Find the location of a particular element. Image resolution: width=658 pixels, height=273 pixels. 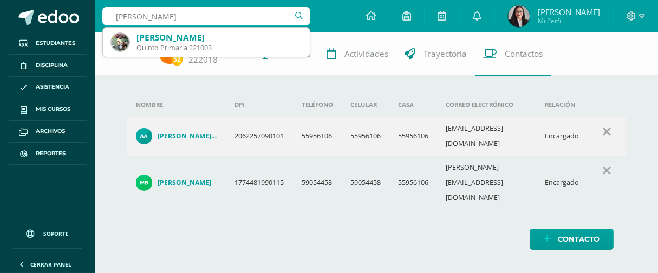

span: Contacto is located at coordinates (578, 239).